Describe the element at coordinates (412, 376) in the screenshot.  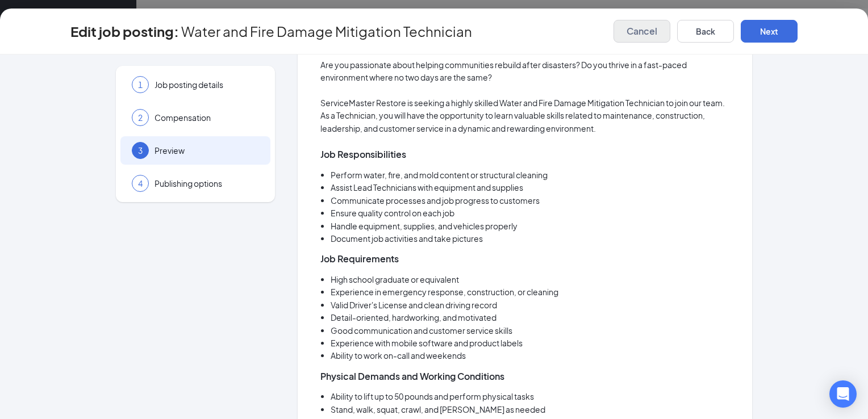
I see `strong: Physical Demands and Working Conditions` at that location.